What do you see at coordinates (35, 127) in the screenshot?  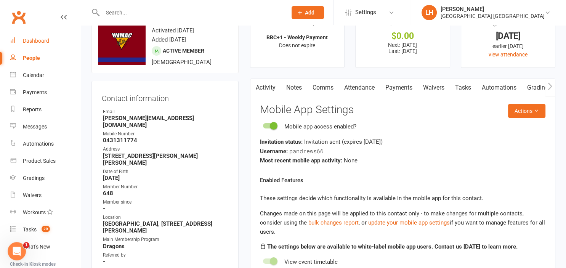 I see `div: Messages` at bounding box center [35, 127].